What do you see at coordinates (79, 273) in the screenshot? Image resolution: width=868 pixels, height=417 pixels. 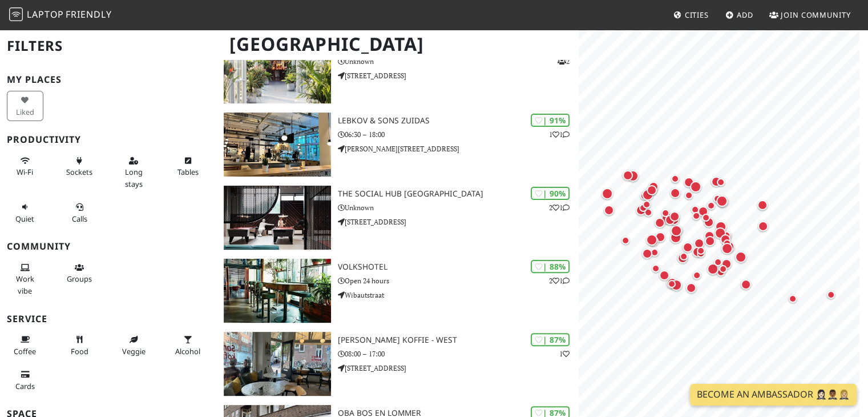 I see `button: Groups` at bounding box center [79, 273].